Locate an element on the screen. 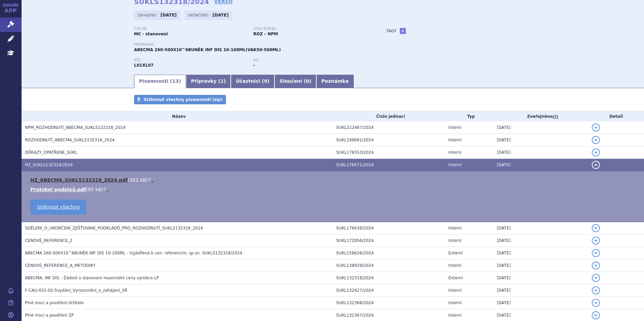 The width and height of the screenshot is (644, 321). span: Plné moci a pověření držitele is located at coordinates (55, 303).